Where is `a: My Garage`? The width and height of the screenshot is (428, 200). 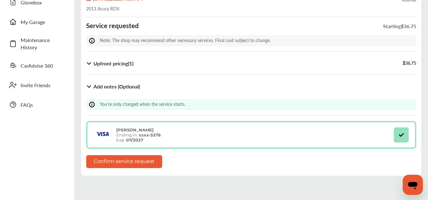 a: My Garage is located at coordinates (37, 22).